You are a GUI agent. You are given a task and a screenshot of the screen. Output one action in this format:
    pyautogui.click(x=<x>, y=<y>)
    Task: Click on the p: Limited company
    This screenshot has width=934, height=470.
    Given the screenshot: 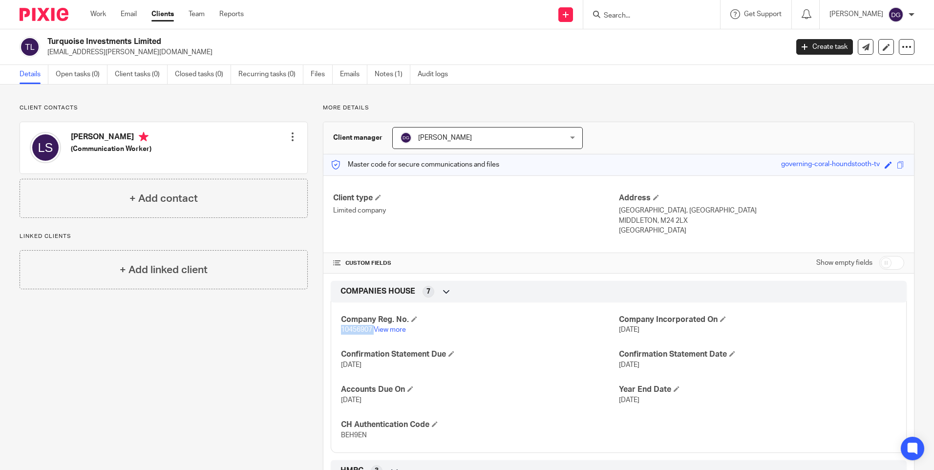 What is the action you would take?
    pyautogui.click(x=476, y=211)
    